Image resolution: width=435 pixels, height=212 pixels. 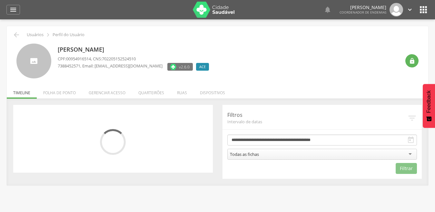 What do you see at coordinates (35, 35) in the screenshot?
I see `p: Usuários` at bounding box center [35, 35].